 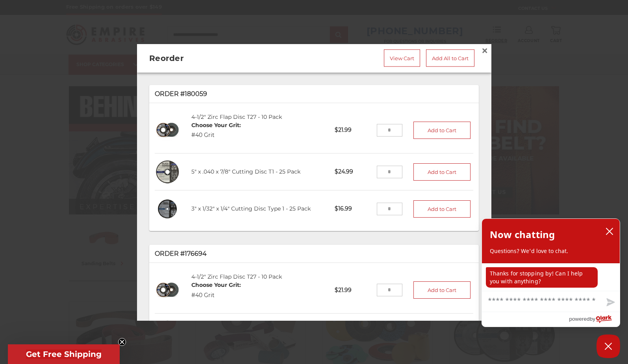 What do you see at coordinates (353, 208) in the screenshot?
I see `p: $16.99` at bounding box center [353, 208].